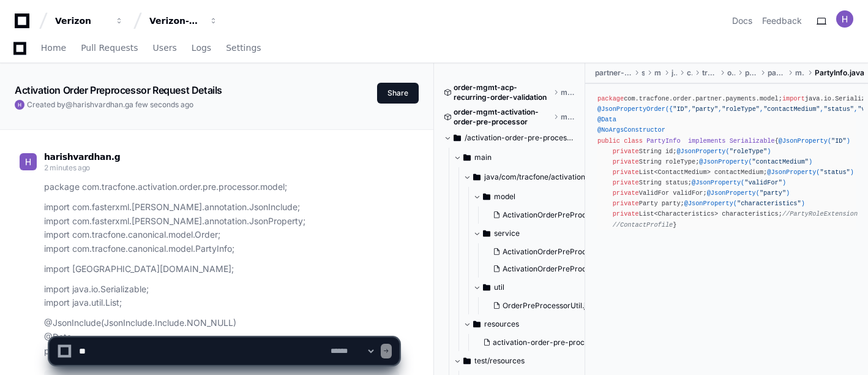 Image resolution: width=868 pixels, height=375 pixels. Describe the element at coordinates (82, 157) in the screenshot. I see `span: harishvardhan.g` at that location.